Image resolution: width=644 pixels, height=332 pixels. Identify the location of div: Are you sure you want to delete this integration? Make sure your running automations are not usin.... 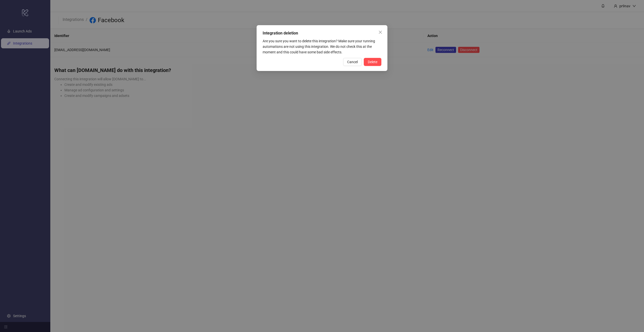
(322, 47).